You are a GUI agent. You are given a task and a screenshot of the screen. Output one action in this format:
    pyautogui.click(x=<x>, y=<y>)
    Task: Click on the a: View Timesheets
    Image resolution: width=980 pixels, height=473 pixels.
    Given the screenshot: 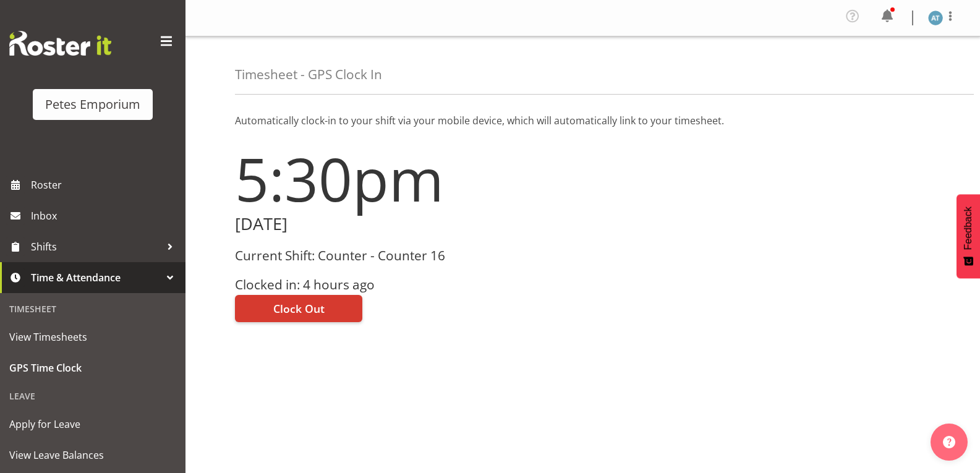 What is the action you would take?
    pyautogui.click(x=93, y=337)
    